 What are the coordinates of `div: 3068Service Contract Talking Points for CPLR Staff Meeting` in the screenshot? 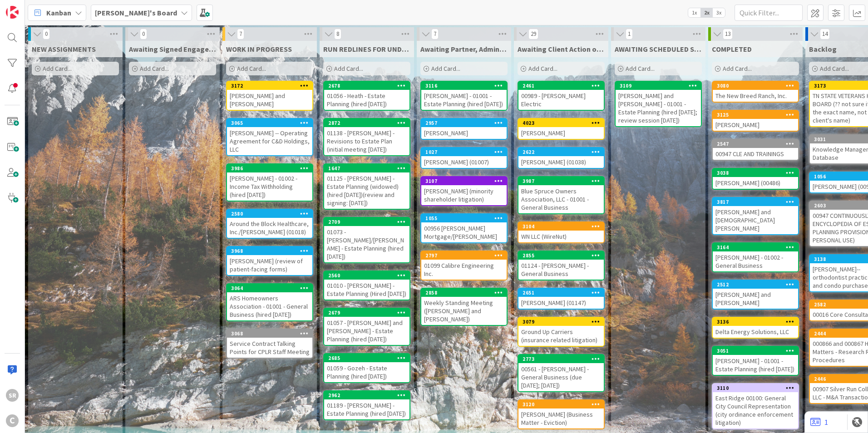 It's located at (270, 344).